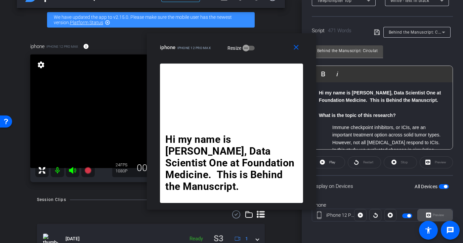 The width and height of the screenshot is (463, 243). I want to click on button: Bold (⌘B), so click(323, 74).